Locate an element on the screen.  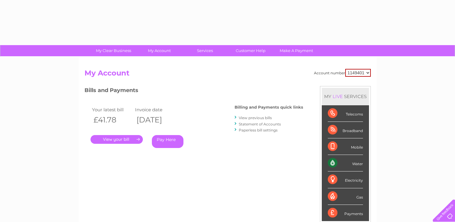
th: £41.78 is located at coordinates (112, 120).